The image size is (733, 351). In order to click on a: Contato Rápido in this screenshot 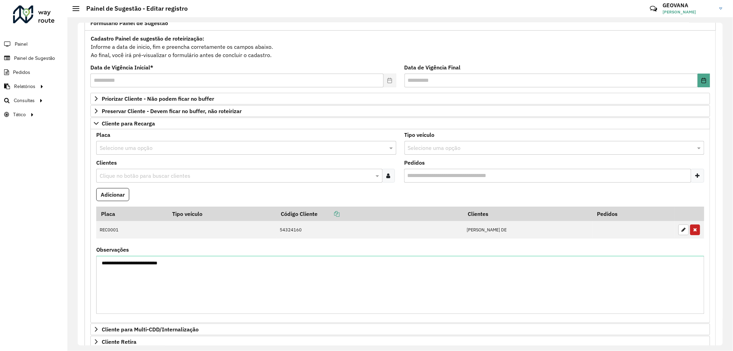, I will do `click(653, 9)`.